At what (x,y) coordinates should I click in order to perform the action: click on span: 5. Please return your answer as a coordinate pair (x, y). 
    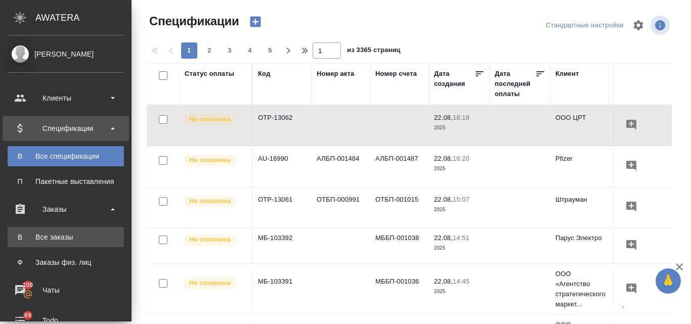
    Looking at the image, I should click on (270, 51).